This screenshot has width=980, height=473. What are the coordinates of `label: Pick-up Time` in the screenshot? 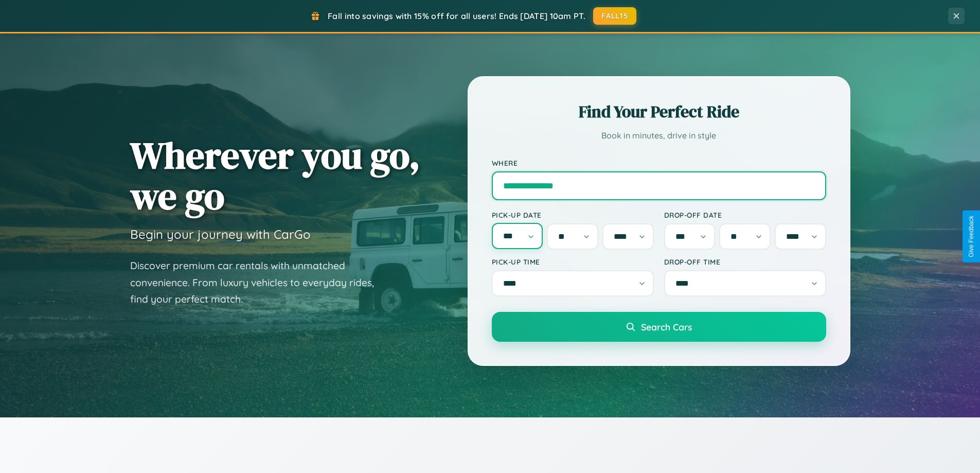 It's located at (572, 262).